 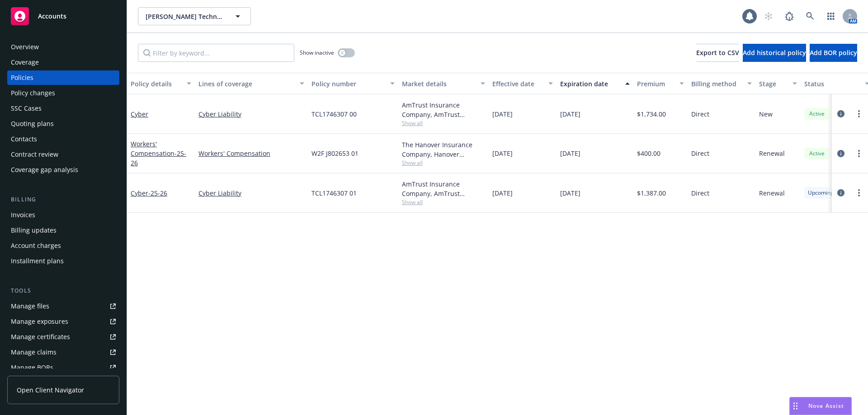 What do you see at coordinates (36, 246) in the screenshot?
I see `div: Account charges` at bounding box center [36, 246].